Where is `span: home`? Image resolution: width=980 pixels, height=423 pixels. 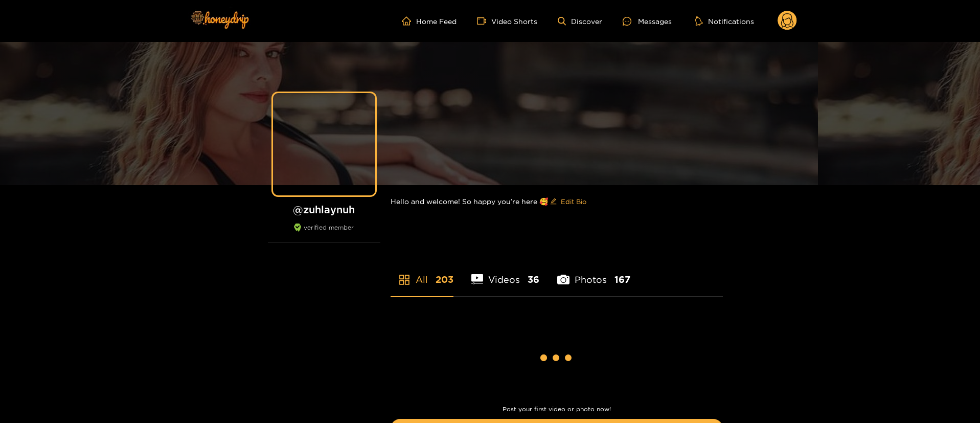
span: home is located at coordinates (409, 21).